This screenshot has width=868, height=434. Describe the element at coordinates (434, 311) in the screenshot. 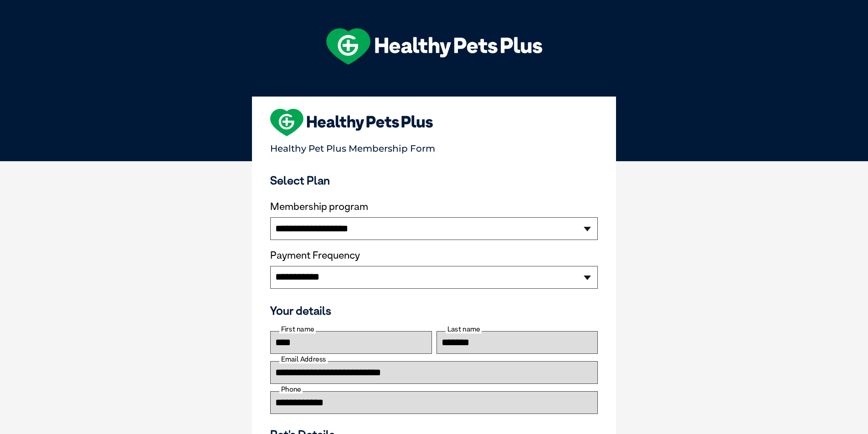

I see `h3: Your details` at that location.